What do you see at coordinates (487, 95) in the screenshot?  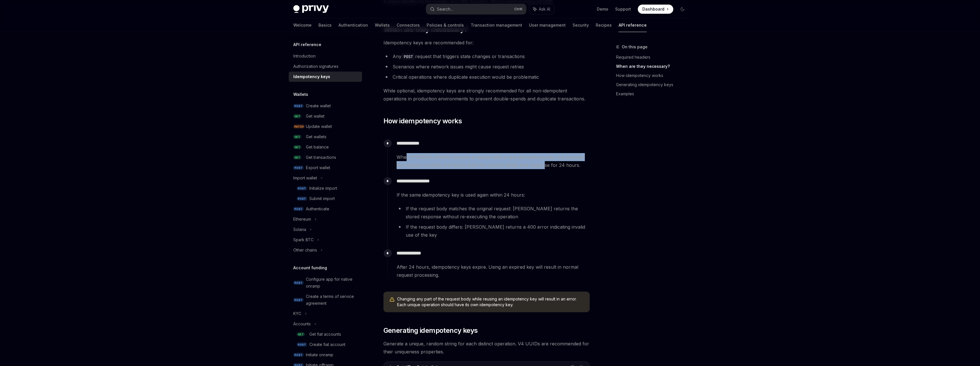 I see `span: While optional, idempotency keys are strongly recommended for all non-idempotent operations in pr...` at bounding box center [487, 95].